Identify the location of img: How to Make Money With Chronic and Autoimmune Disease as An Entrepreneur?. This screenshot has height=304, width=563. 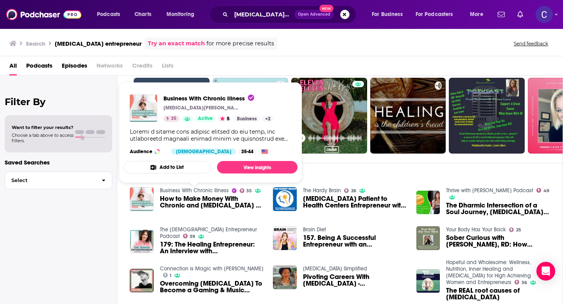
(142, 199).